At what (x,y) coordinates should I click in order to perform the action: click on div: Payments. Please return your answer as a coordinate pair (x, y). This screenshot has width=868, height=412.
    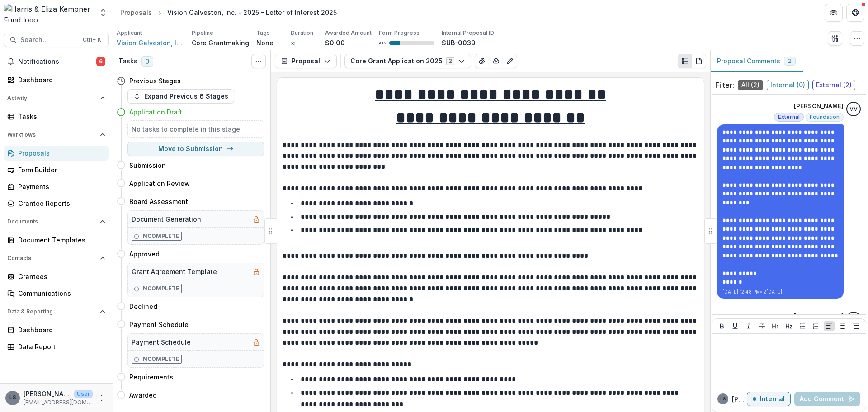
    Looking at the image, I should click on (60, 186).